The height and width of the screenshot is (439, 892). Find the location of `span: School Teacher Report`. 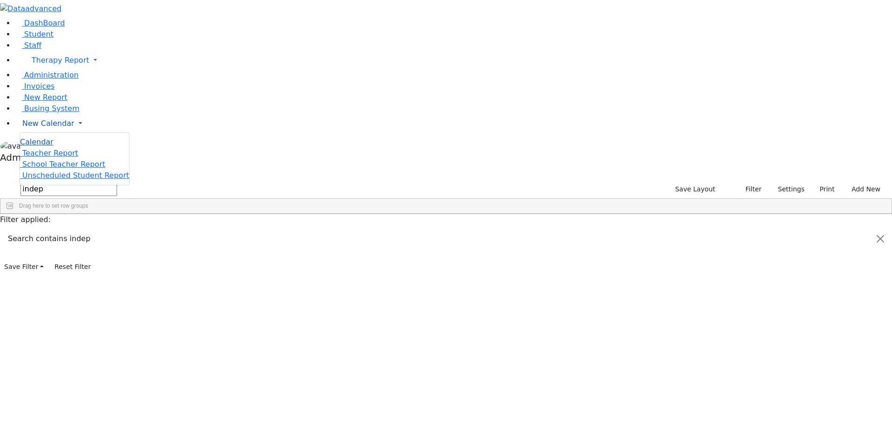

span: School Teacher Report is located at coordinates (64, 164).